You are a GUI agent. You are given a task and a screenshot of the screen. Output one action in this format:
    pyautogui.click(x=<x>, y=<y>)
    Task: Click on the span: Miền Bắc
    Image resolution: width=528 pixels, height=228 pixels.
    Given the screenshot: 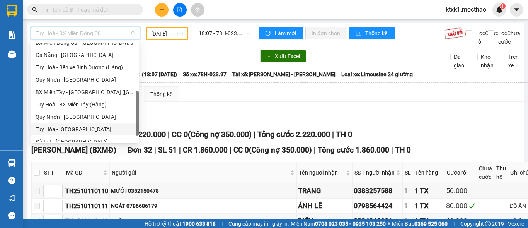 What is the action you would take?
    pyautogui.click(x=420, y=223)
    